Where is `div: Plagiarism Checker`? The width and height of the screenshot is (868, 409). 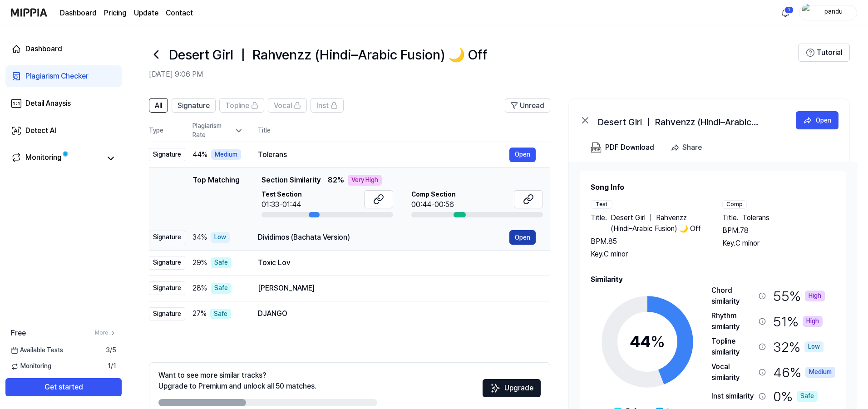 div: Plagiarism Checker is located at coordinates (57, 76).